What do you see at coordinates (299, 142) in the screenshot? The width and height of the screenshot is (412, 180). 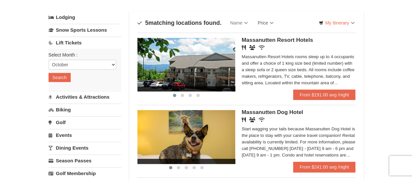 I see `div: Start wagging your tails because Massanutten Dog Hotel is the place to stay with your canine trav...` at bounding box center [299, 142].